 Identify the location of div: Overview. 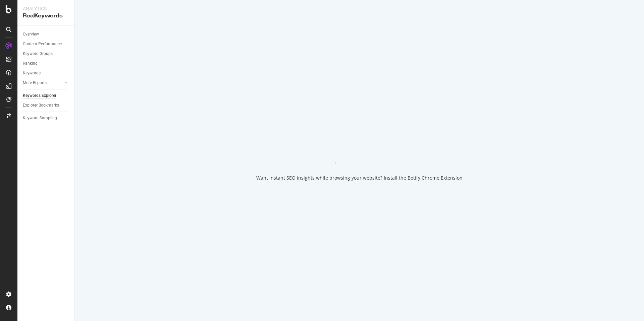
(31, 34).